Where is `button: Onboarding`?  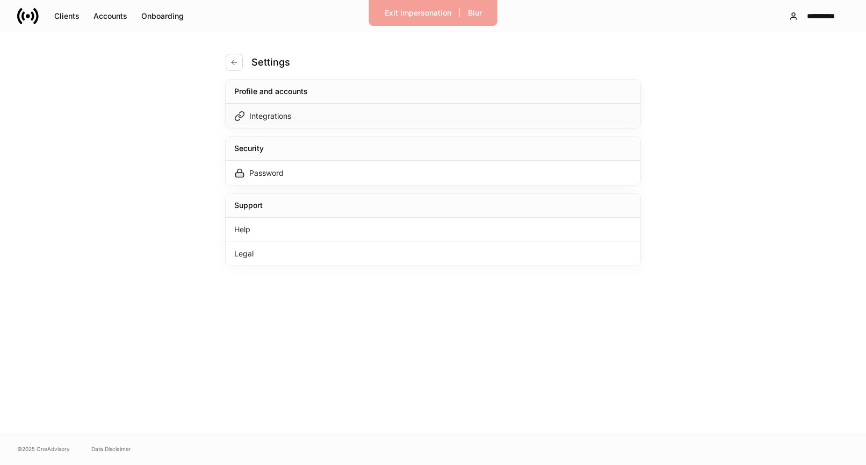 button: Onboarding is located at coordinates (162, 16).